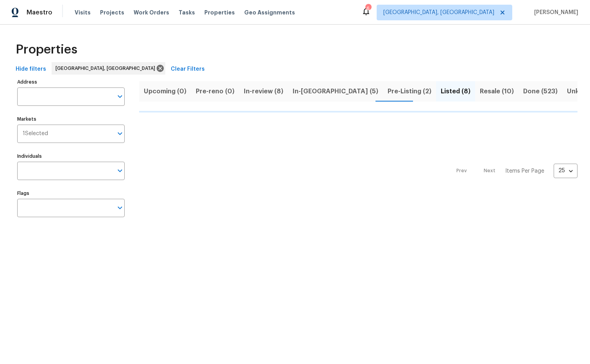 Image resolution: width=590 pixels, height=364 pixels. Describe the element at coordinates (455, 91) in the screenshot. I see `span: Listed (8)` at that location.